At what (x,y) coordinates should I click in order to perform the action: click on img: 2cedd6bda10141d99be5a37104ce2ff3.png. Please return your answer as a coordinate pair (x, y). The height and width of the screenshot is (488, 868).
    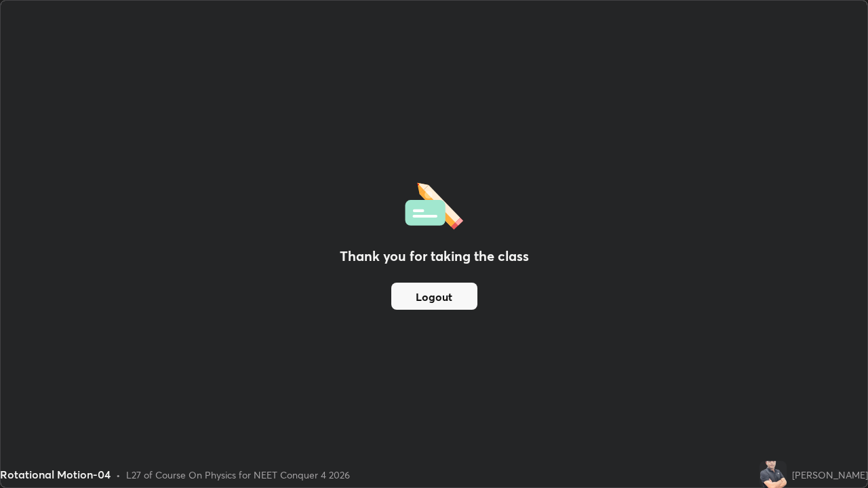
    Looking at the image, I should click on (773, 474).